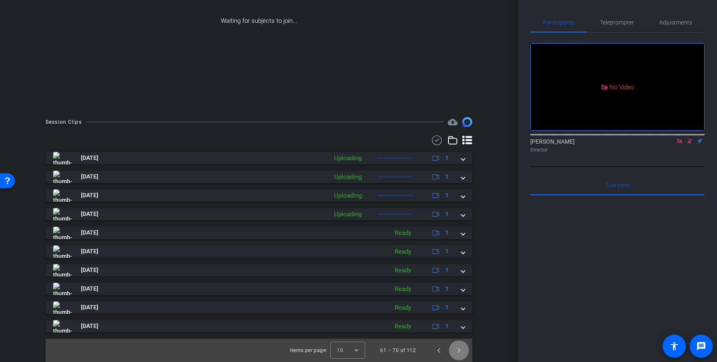  What do you see at coordinates (452, 122) in the screenshot?
I see `span: Destinations for your clips` at bounding box center [452, 122].